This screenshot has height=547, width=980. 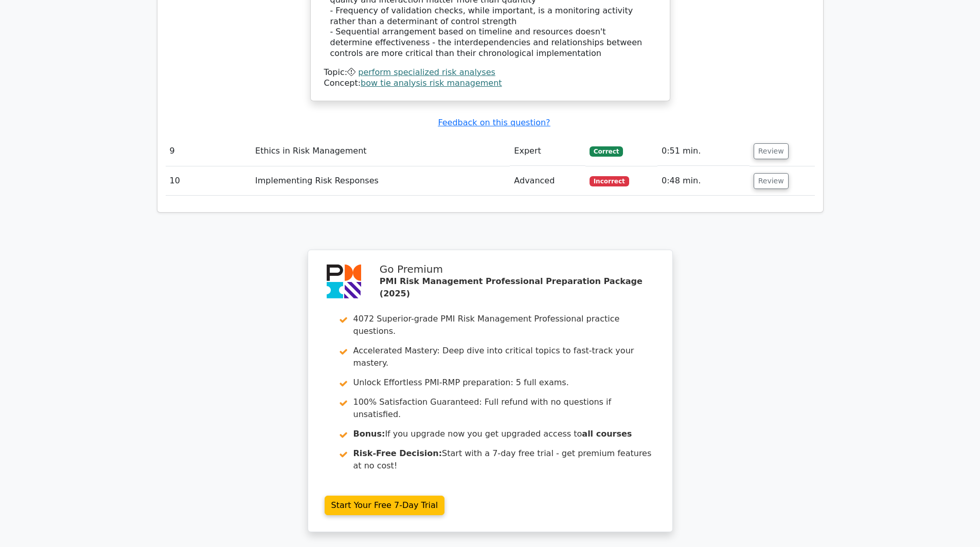 What do you see at coordinates (606, 151) in the screenshot?
I see `span: Correct` at bounding box center [606, 151].